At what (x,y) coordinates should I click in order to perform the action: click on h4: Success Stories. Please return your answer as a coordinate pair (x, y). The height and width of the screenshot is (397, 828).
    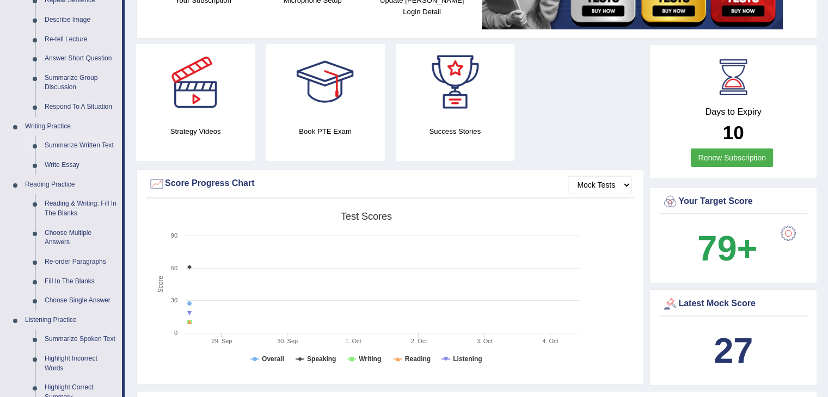
    Looking at the image, I should click on (455, 131).